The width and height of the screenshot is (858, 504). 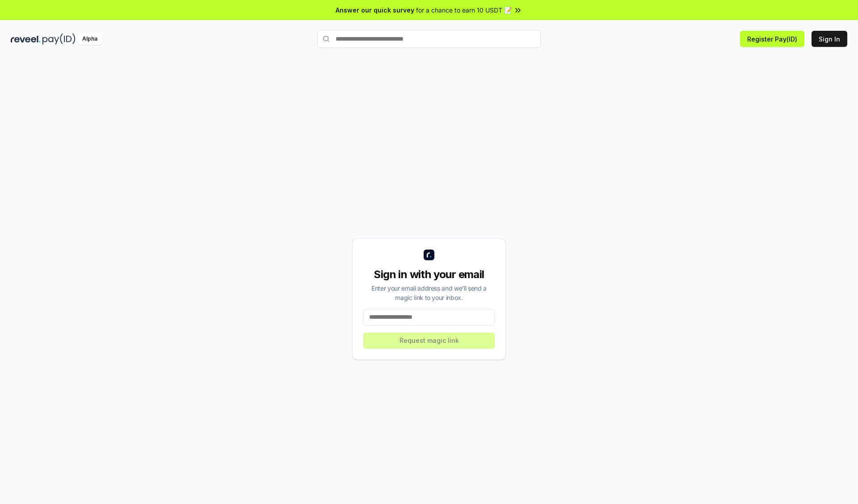 I want to click on span: for a chance to earn 10 USDT 📝, so click(x=464, y=10).